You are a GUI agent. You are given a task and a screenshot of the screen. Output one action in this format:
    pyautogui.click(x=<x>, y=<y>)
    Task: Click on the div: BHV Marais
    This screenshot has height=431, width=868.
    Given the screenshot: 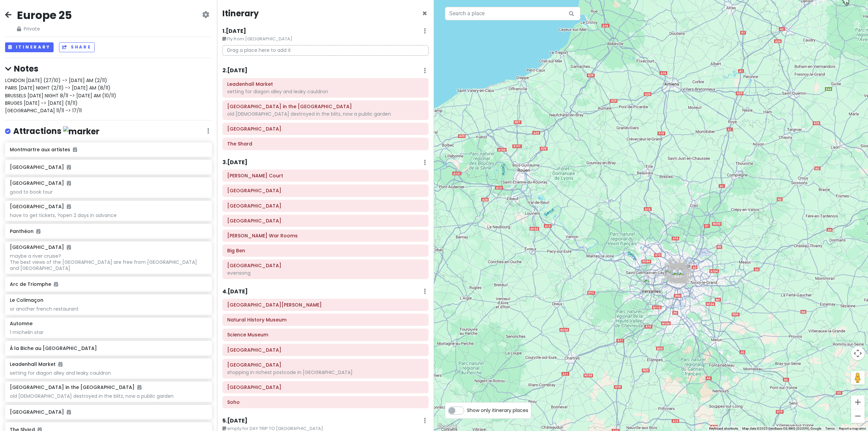 What is the action you would take?
    pyautogui.click(x=679, y=274)
    